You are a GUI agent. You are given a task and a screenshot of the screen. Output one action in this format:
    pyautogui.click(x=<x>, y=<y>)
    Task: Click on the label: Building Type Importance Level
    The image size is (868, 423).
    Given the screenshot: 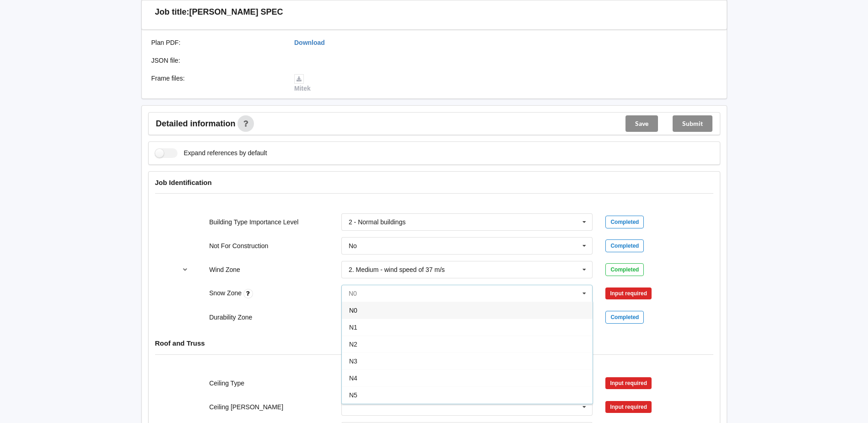 What is the action you would take?
    pyautogui.click(x=254, y=222)
    